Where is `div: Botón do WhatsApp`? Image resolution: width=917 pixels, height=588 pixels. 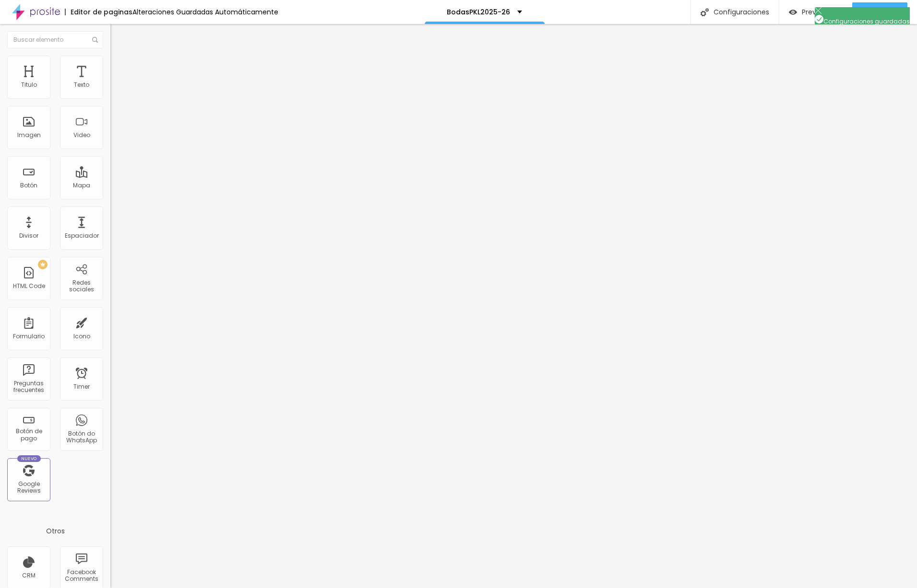
div: Botón do WhatsApp is located at coordinates (81, 437).